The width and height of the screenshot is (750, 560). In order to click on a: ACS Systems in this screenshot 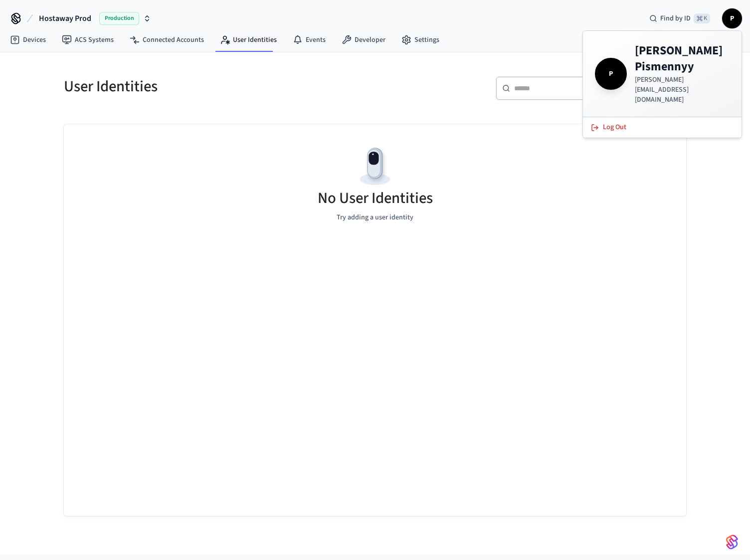, I will do `click(88, 40)`.